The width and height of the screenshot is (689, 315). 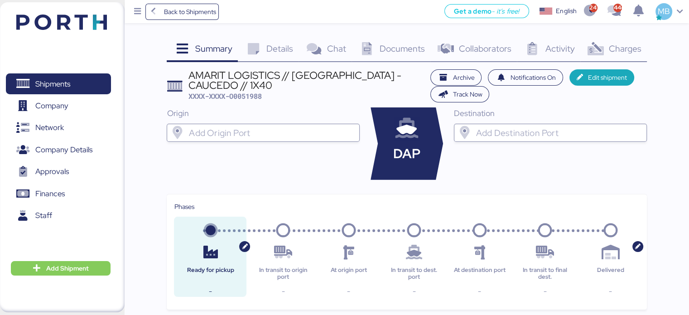 What do you see at coordinates (58, 216) in the screenshot?
I see `a: Staff` at bounding box center [58, 216].